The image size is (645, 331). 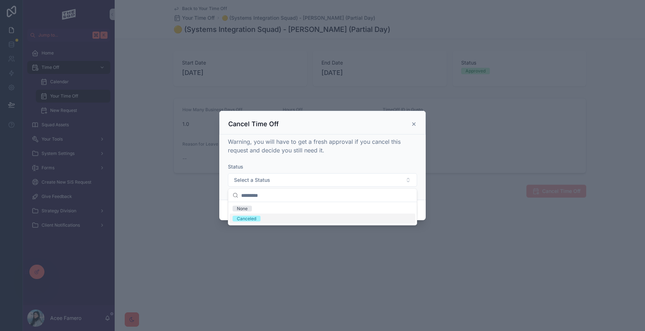 I want to click on div: Canceled, so click(x=246, y=218).